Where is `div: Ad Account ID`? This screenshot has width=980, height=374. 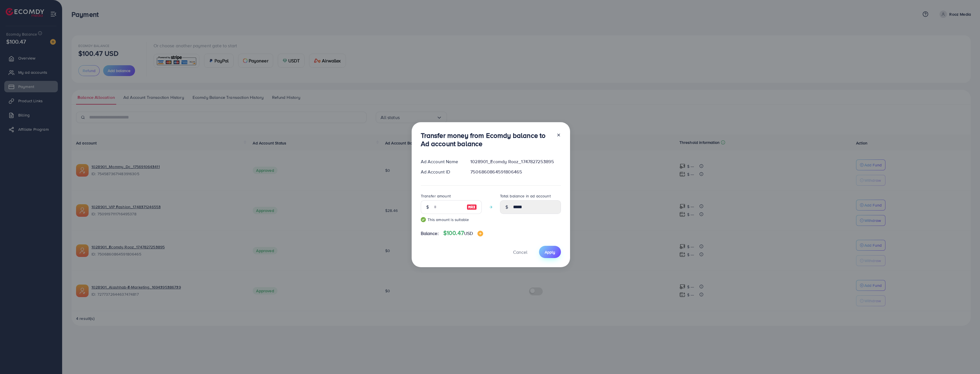 div: Ad Account ID is located at coordinates (441, 172).